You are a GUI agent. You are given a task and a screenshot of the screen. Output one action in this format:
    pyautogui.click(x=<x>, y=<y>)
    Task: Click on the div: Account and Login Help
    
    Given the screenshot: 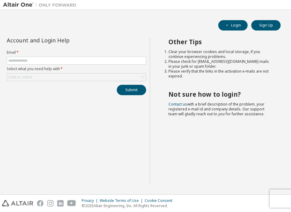 What is the action you would take?
    pyautogui.click(x=62, y=40)
    